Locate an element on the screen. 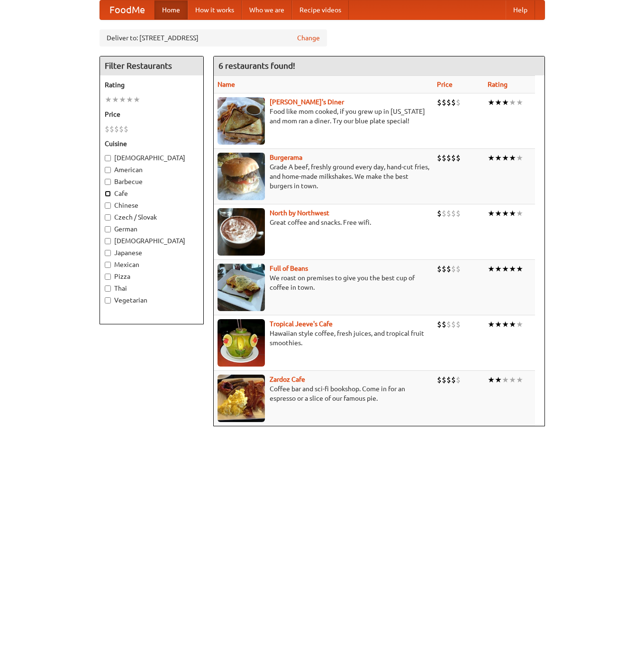 This screenshot has height=671, width=644. label: Cafe is located at coordinates (152, 193).